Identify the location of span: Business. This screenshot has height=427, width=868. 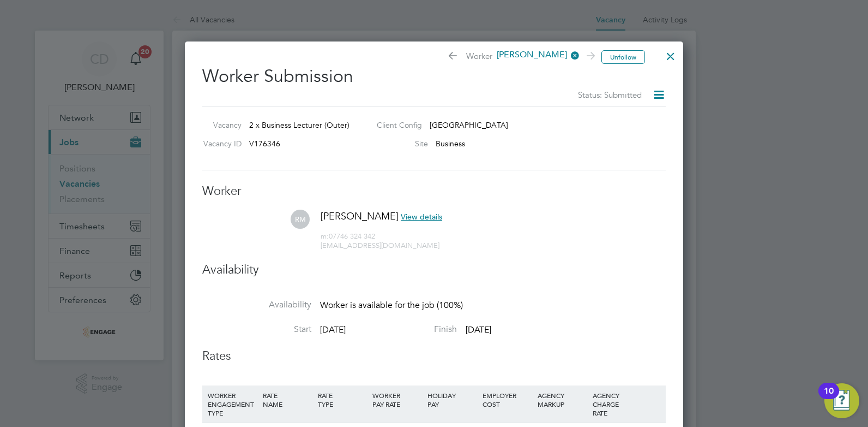
(450, 144).